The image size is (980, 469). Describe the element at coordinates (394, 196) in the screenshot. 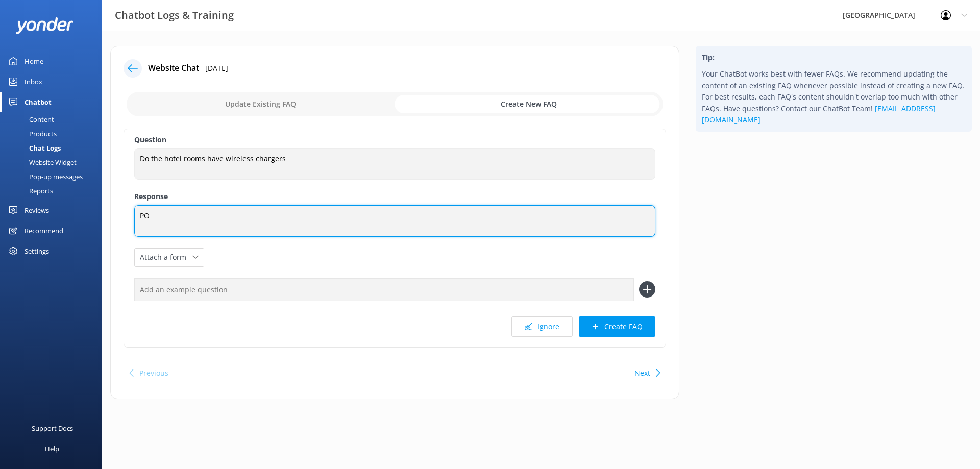

I see `label: Response` at that location.